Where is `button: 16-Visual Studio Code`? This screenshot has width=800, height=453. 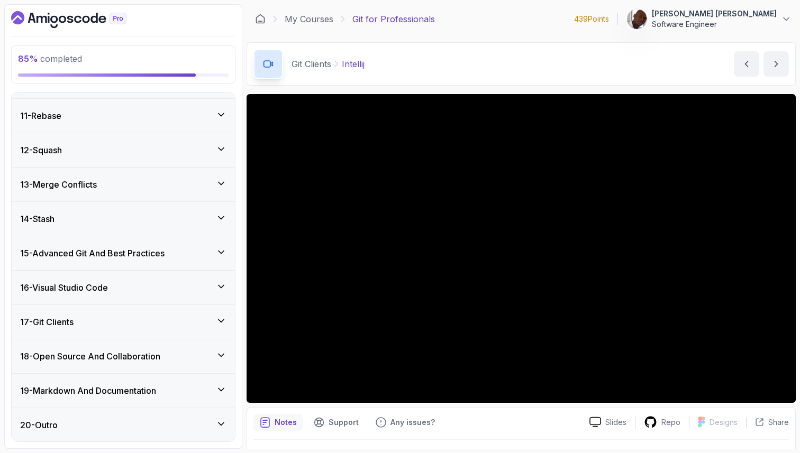
button: 16-Visual Studio Code is located at coordinates (123, 288).